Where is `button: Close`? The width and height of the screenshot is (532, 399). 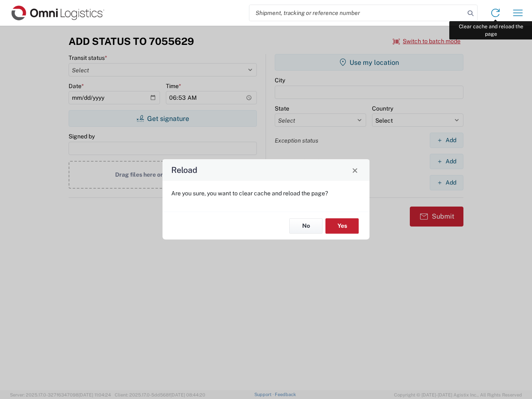 button: Close is located at coordinates (355, 170).